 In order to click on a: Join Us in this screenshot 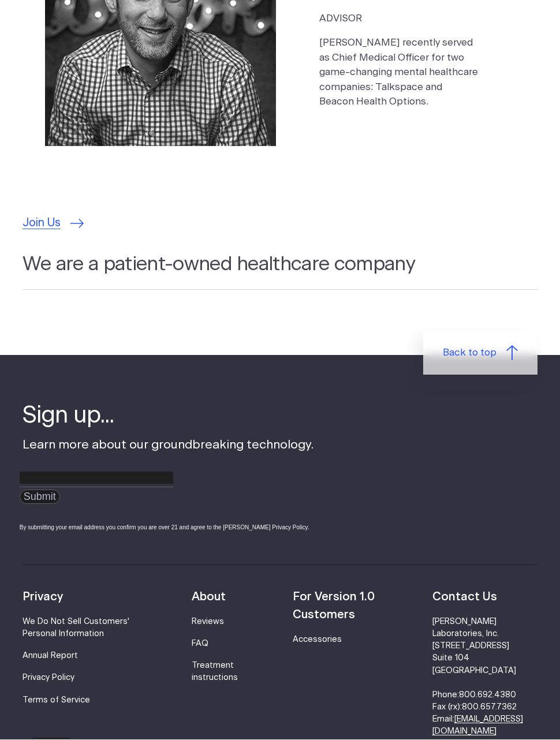, I will do `click(53, 224)`.